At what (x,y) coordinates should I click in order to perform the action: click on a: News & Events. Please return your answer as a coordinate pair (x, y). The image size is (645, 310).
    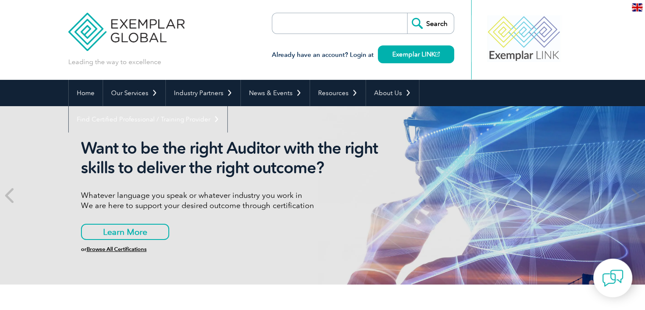
    Looking at the image, I should click on (275, 93).